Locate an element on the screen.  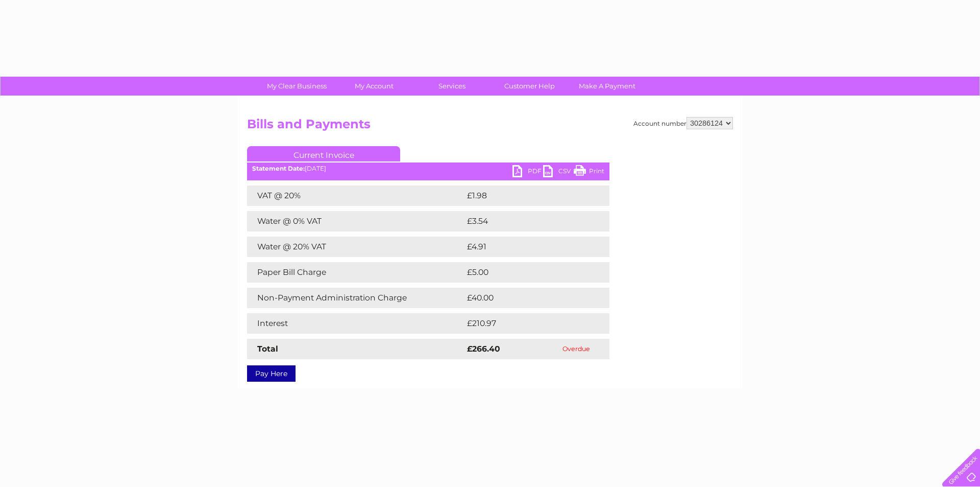
td: £5.00 is located at coordinates (525, 272).